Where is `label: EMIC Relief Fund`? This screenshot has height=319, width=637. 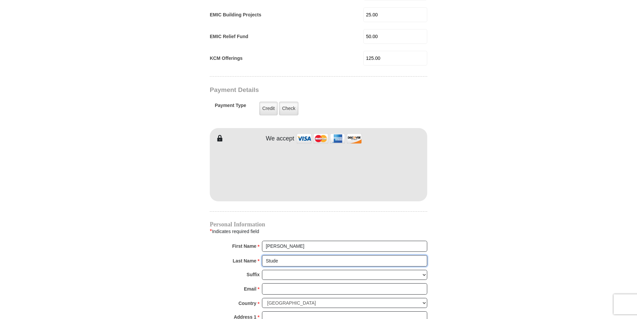 label: EMIC Relief Fund is located at coordinates (229, 36).